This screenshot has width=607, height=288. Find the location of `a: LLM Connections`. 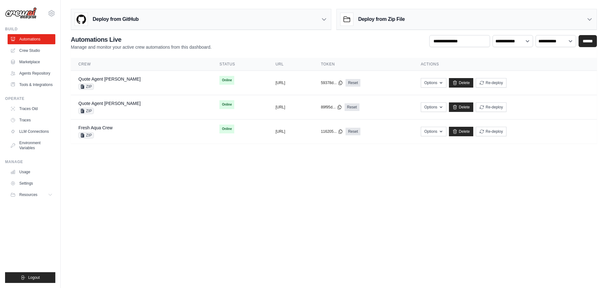

a: LLM Connections is located at coordinates (31, 132).